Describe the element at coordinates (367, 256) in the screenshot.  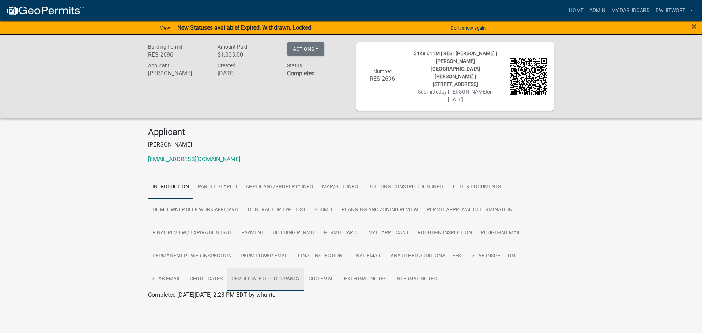
I see `a: Final Email` at that location.